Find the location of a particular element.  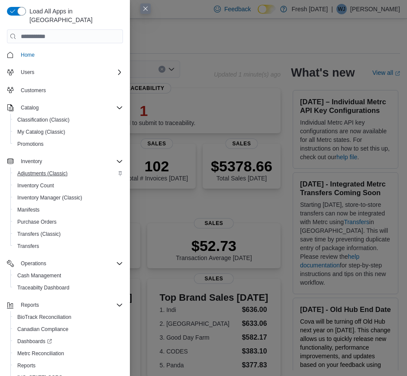

a: Purchase Orders is located at coordinates (37, 222).